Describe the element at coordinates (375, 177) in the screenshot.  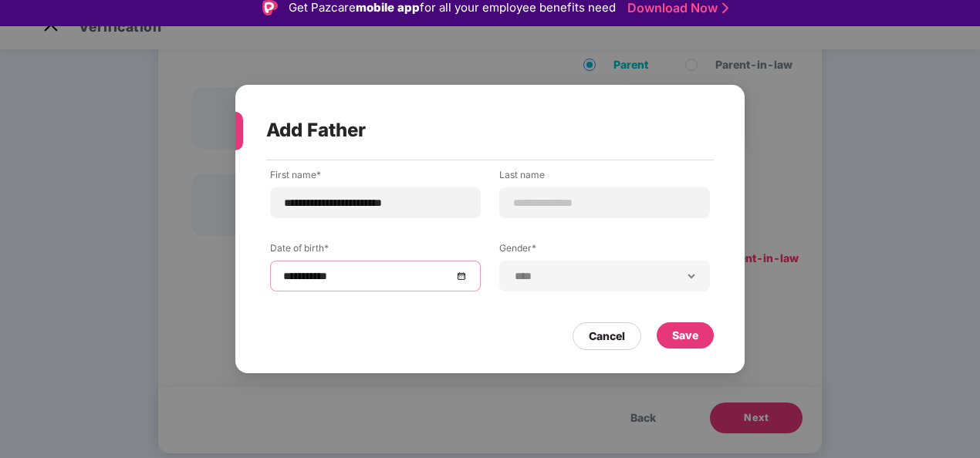
I see `label: First name*` at that location.